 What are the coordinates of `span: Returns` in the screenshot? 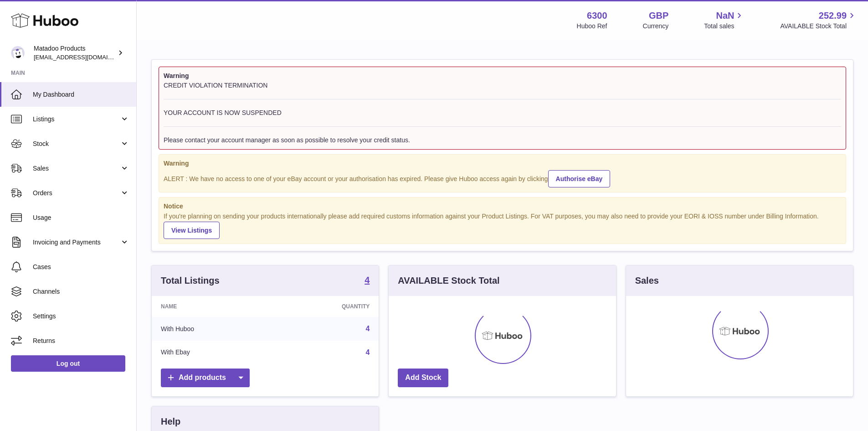 It's located at (81, 340).